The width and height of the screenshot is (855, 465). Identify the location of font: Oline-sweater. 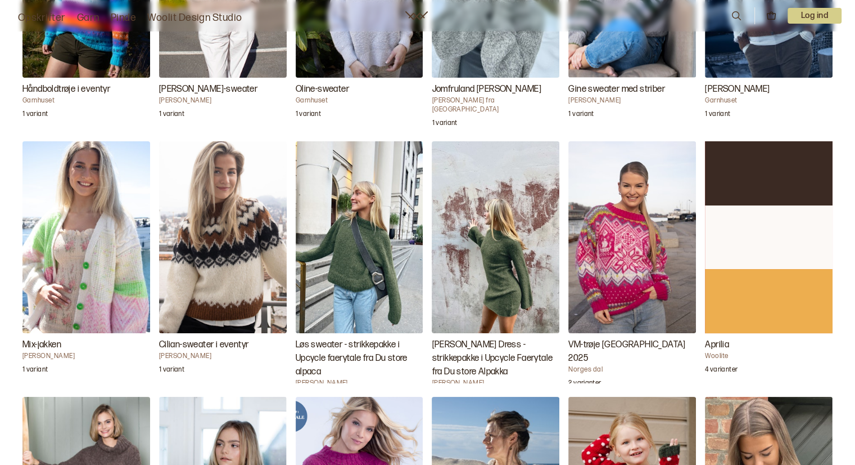
(322, 89).